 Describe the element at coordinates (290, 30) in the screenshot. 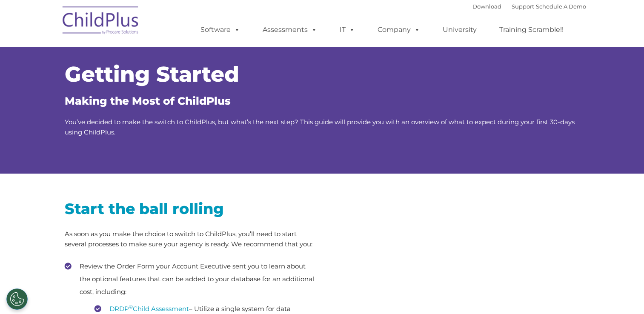

I see `a: Assessments` at that location.